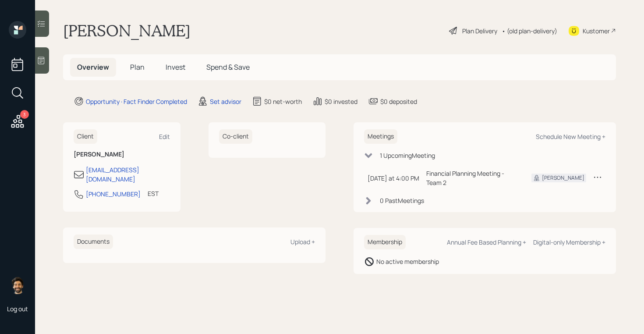  I want to click on div: 1 Upcoming Meeting, so click(408, 155).